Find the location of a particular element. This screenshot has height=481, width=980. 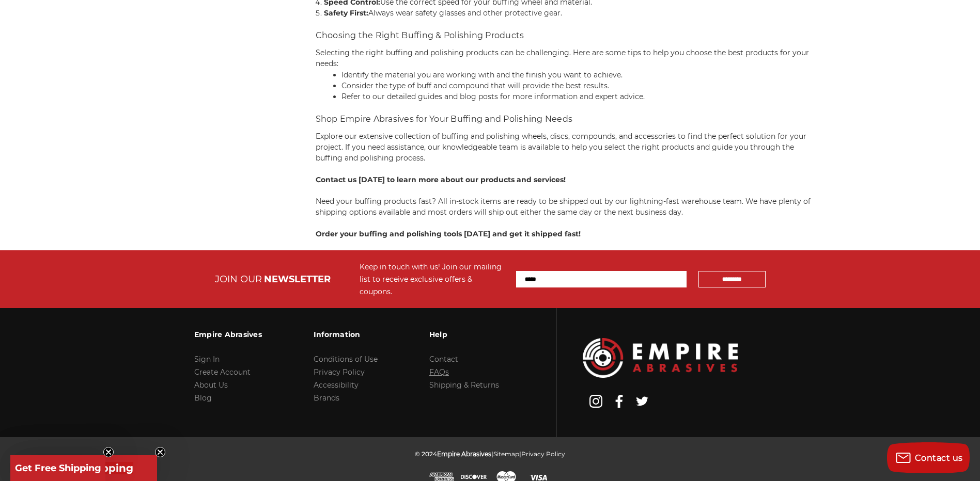

span: Selecting the right buffing and polishing products can be challenging. Here are some tips to help... is located at coordinates (562, 58).